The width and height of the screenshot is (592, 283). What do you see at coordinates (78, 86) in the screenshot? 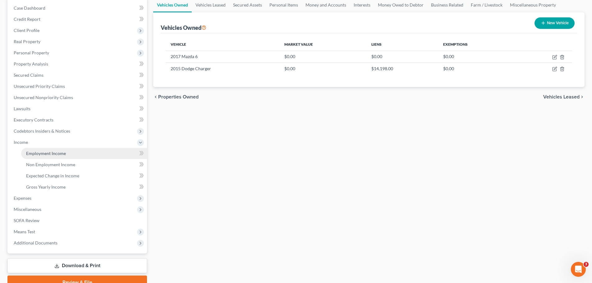
I see `a: Unsecured Priority Claims` at bounding box center [78, 86].